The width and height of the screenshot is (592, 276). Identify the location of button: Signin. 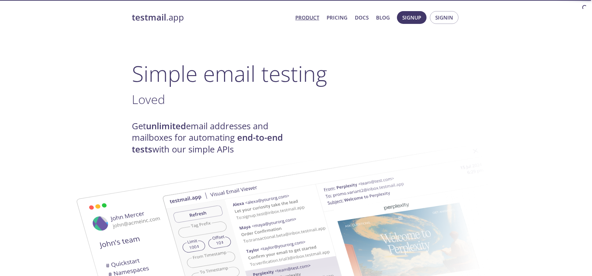
(444, 18).